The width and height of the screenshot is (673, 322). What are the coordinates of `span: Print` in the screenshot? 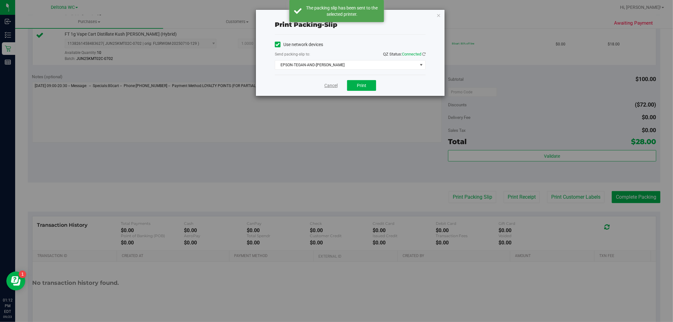 It's located at (362, 86).